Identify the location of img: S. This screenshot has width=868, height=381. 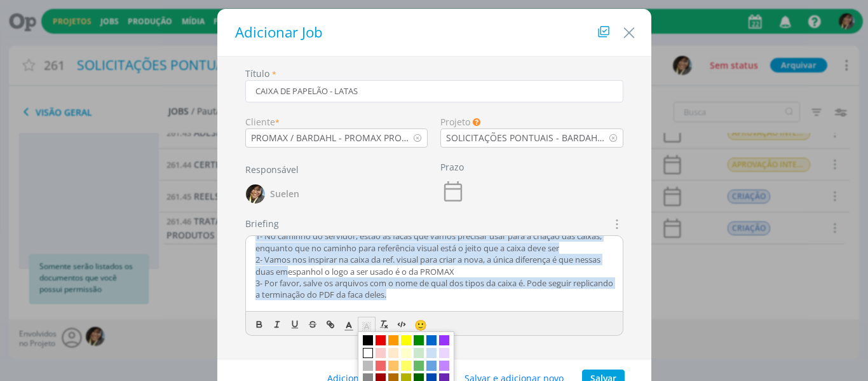
(255, 194).